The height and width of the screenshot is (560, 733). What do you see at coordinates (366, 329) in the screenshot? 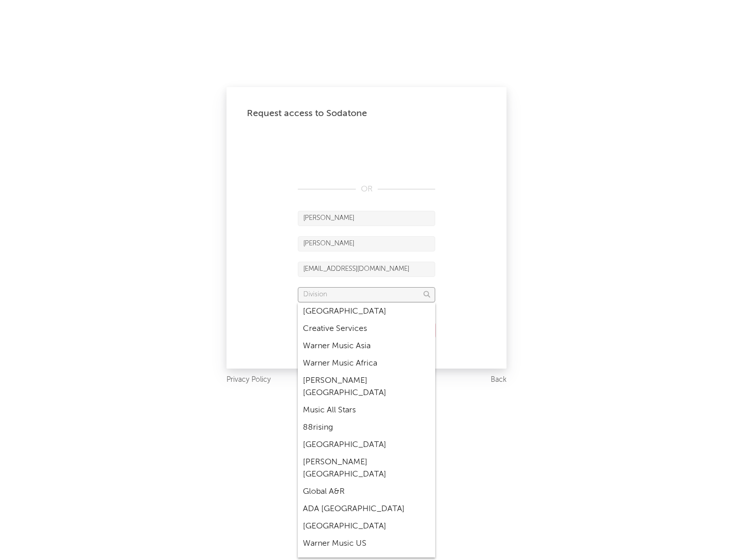
I see `div: Creative Services` at bounding box center [366, 329].